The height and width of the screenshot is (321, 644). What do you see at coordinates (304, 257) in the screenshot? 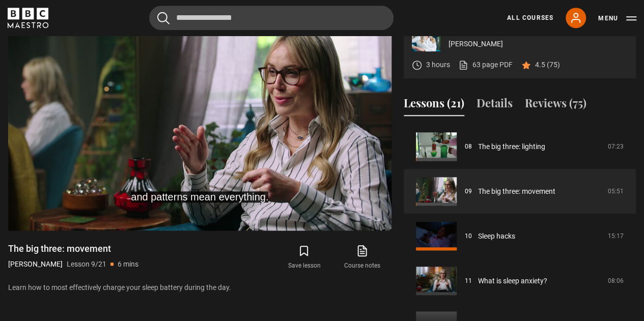
I see `button: Save lesson` at bounding box center [304, 257].